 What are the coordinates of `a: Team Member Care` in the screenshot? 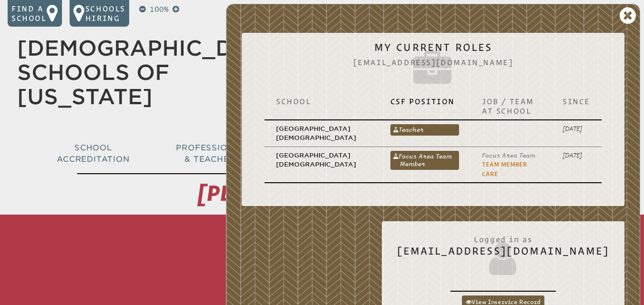 It's located at (505, 169).